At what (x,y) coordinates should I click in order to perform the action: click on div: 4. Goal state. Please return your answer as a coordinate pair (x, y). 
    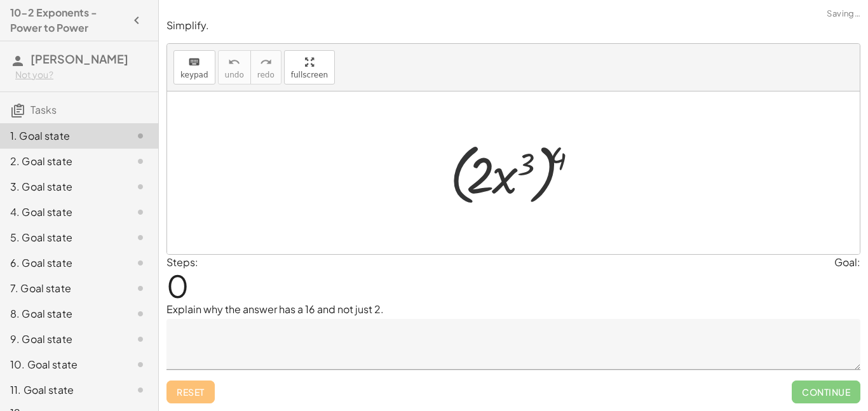
    Looking at the image, I should click on (61, 212).